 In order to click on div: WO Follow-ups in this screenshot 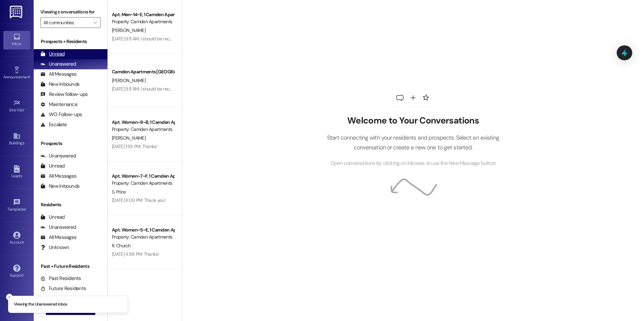, I will do `click(61, 114)`.